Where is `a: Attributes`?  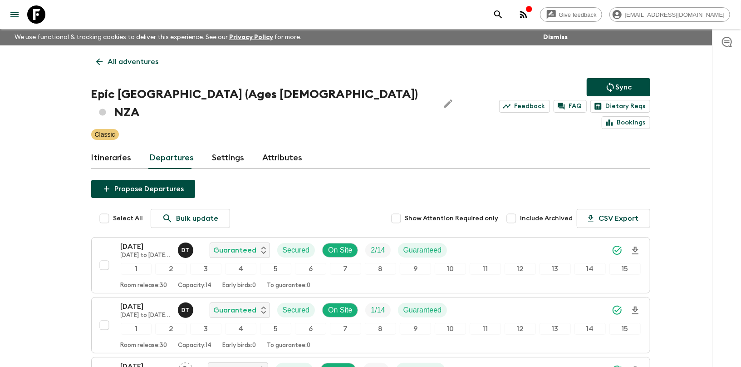 a: Attributes is located at coordinates (283, 158).